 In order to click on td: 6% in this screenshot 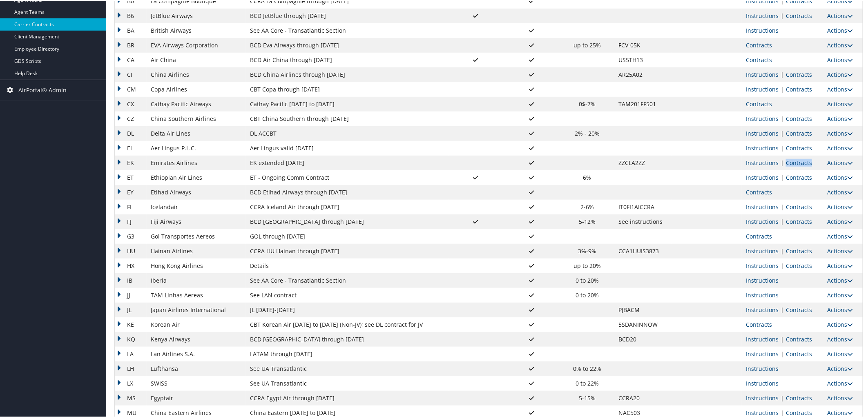, I will do `click(587, 177)`.